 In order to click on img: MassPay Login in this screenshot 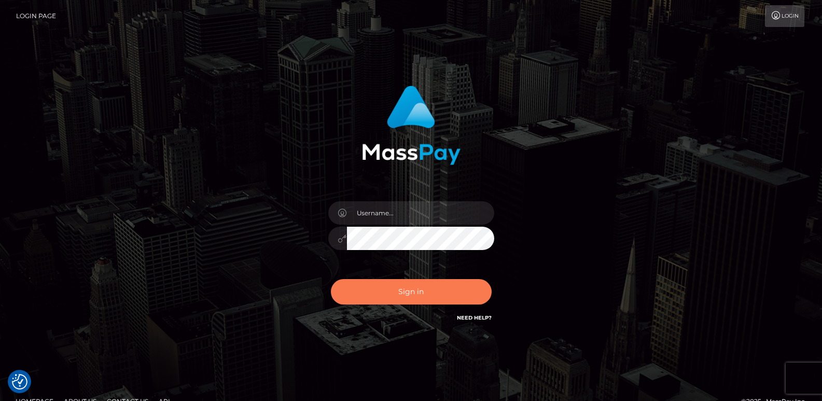, I will do `click(411, 125)`.